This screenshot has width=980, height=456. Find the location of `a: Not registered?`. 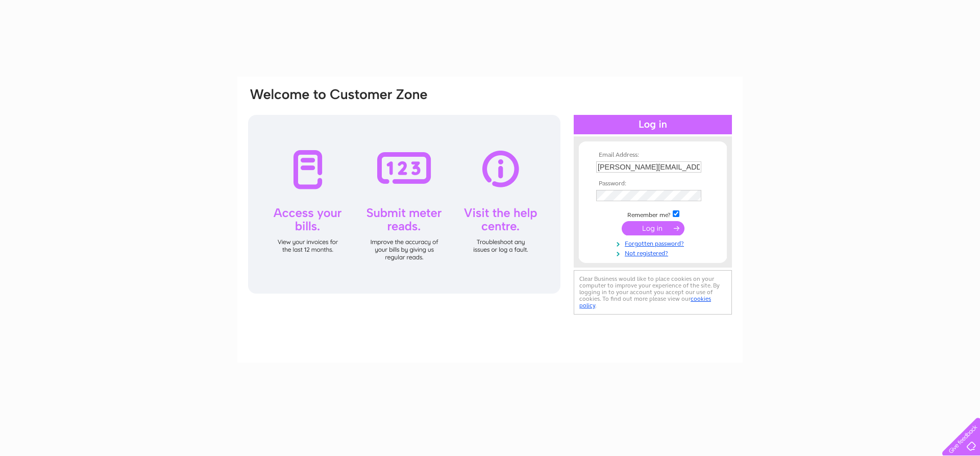

a: Not registered? is located at coordinates (654, 253).